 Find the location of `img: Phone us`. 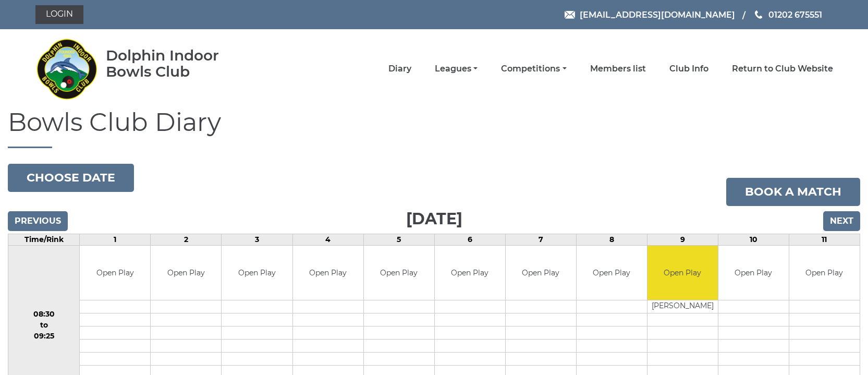

img: Phone us is located at coordinates (758, 15).